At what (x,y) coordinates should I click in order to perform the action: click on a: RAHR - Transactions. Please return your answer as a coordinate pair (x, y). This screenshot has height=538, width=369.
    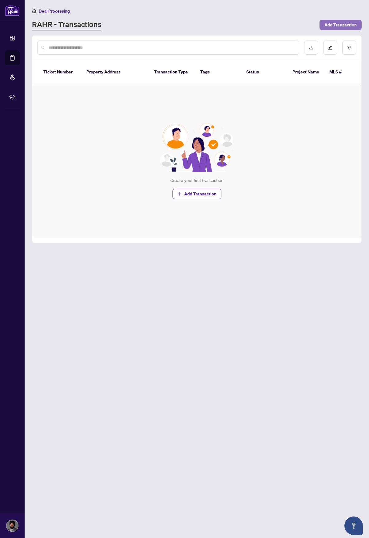
    Looking at the image, I should click on (67, 25).